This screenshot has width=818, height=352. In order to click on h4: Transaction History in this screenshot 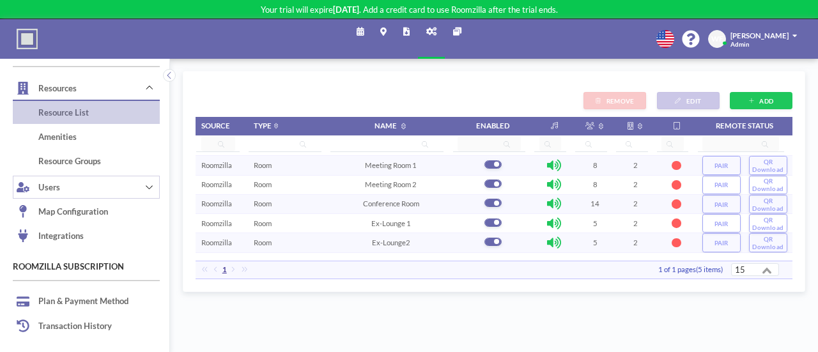, I will do `click(65, 326)`.